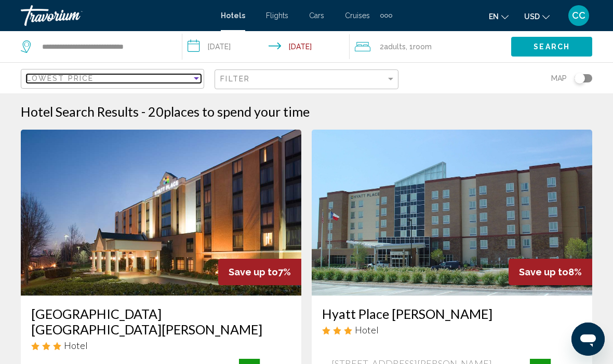 This screenshot has height=364, width=613. I want to click on span: Cruises, so click(358, 16).